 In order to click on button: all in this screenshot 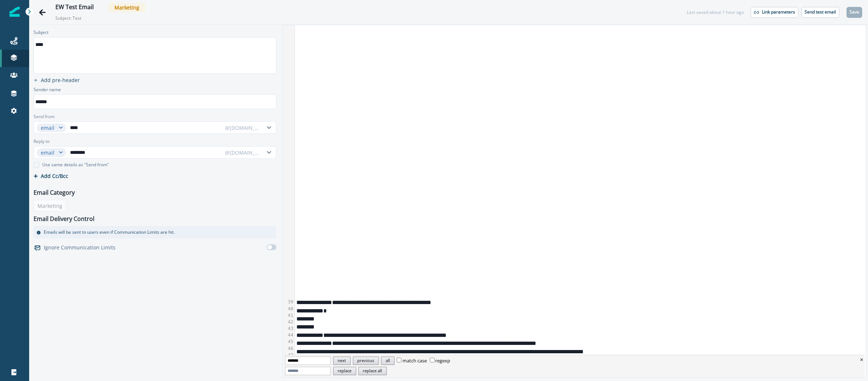, I will do `click(387, 361)`.